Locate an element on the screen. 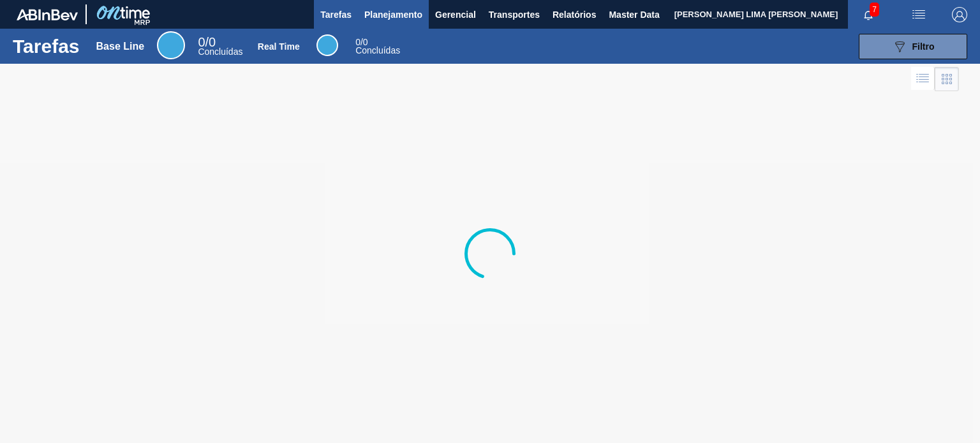 This screenshot has height=443, width=980. button: Notificações is located at coordinates (869, 15).